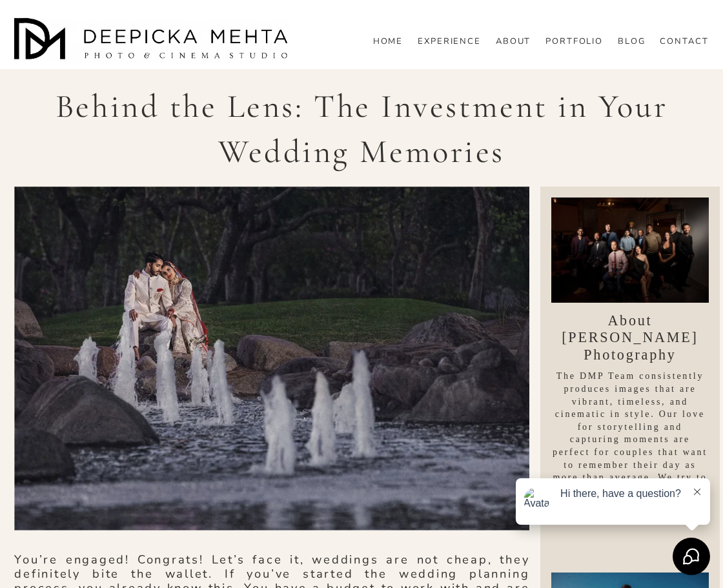 This screenshot has height=588, width=723. What do you see at coordinates (631, 42) in the screenshot?
I see `span: BLOG` at bounding box center [631, 42].